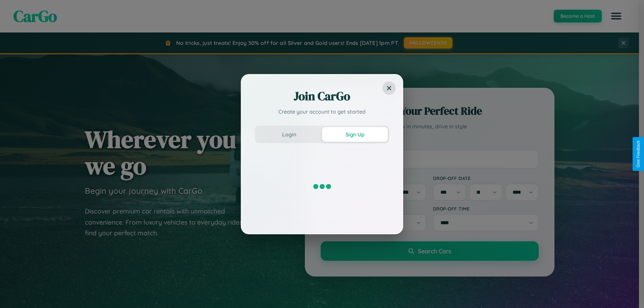 This screenshot has height=308, width=644. I want to click on button: Login, so click(289, 135).